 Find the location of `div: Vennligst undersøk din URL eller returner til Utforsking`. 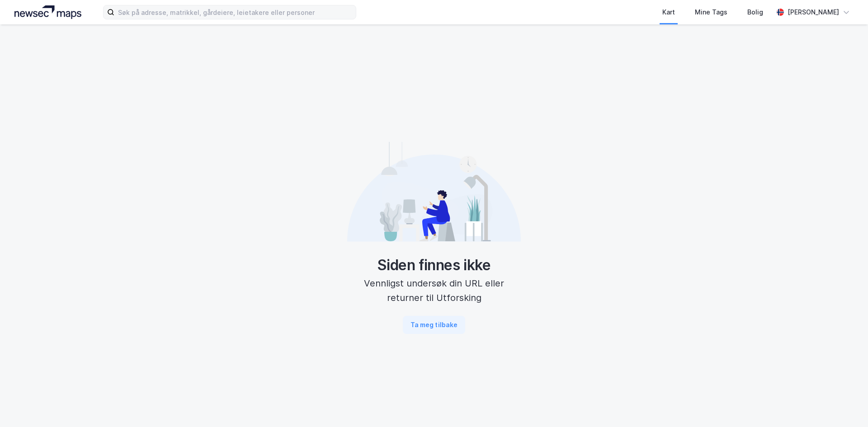

div: Vennligst undersøk din URL eller returner til Utforsking is located at coordinates (434, 291).